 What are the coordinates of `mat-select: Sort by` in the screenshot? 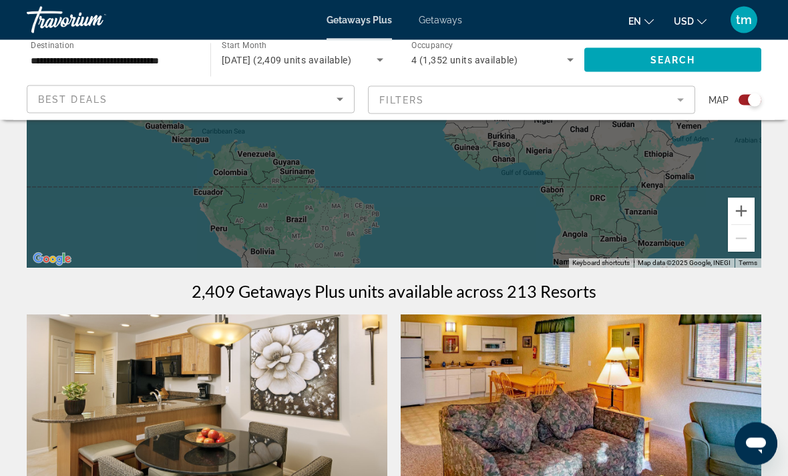 It's located at (190, 99).